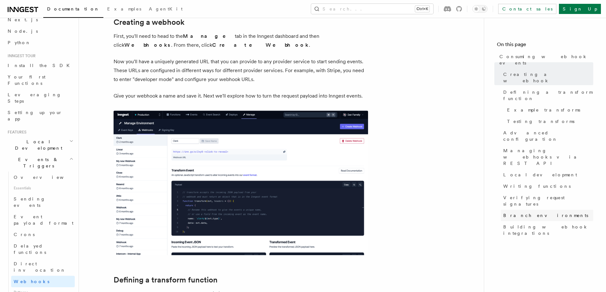 This screenshot has height=292, width=606. I want to click on a: Delayed functions, so click(43, 249).